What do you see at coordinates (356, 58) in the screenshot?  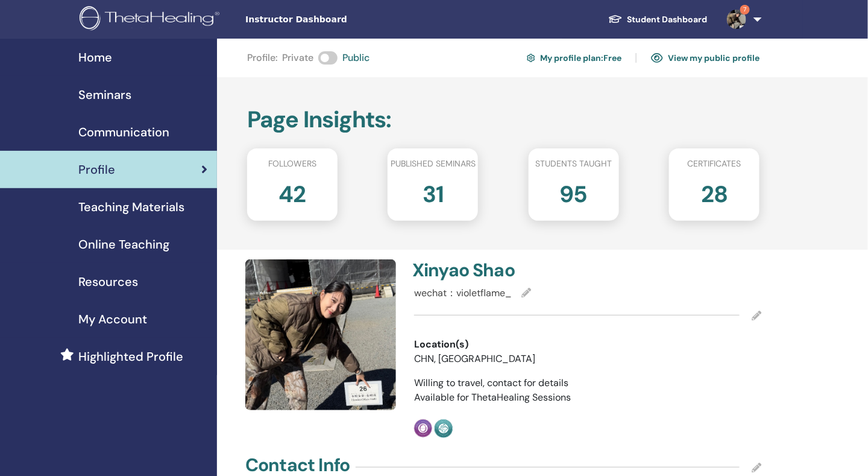 I see `span: Public` at bounding box center [356, 58].